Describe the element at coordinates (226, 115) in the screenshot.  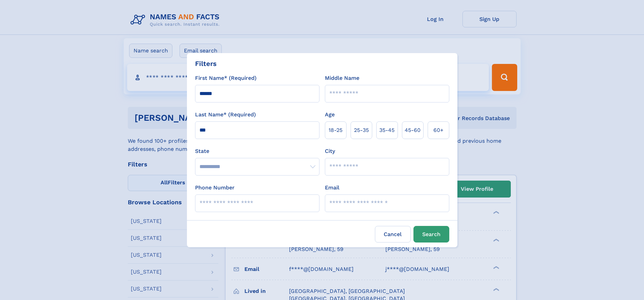
I see `label: Last Name* (Required)` at that location.